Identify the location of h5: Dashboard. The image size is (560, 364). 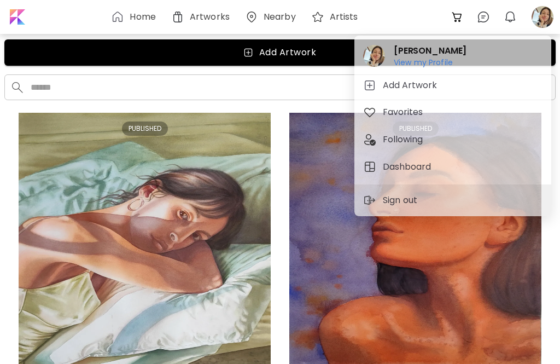
(409, 167).